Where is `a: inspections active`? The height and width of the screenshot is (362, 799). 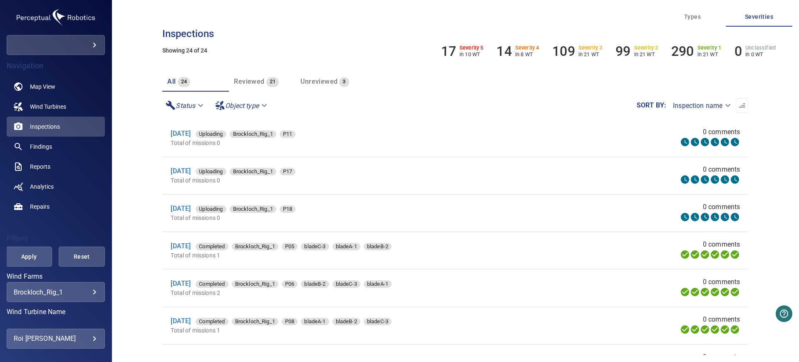 a: inspections active is located at coordinates (56, 127).